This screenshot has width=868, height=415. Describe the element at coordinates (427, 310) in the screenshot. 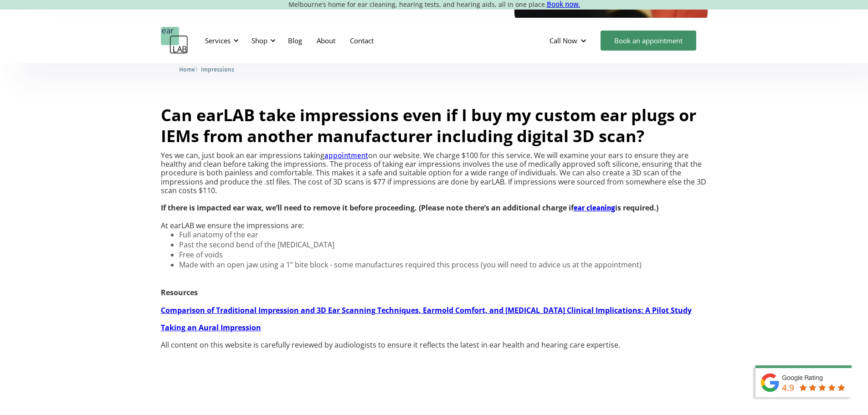

I see `strong: Comparison of Traditional Impression and 3D Ear Scanning Techniques, Earmold Comfort, and [MEDICA...` at that location.